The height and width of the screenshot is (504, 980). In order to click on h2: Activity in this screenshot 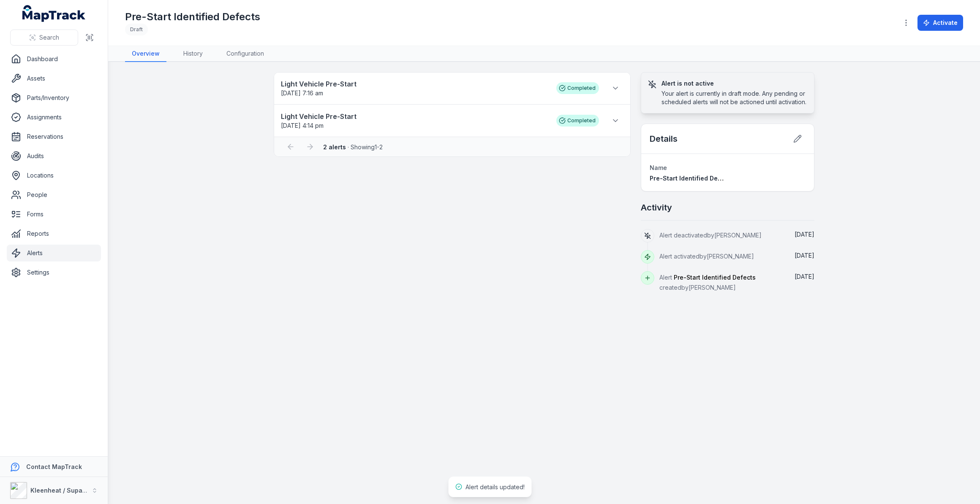, I will do `click(656, 208)`.